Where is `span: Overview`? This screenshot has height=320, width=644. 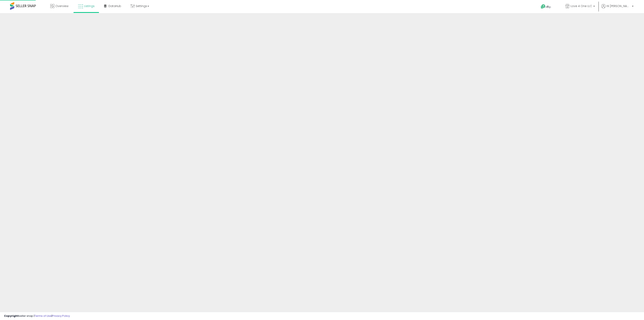 span: Overview is located at coordinates (62, 6).